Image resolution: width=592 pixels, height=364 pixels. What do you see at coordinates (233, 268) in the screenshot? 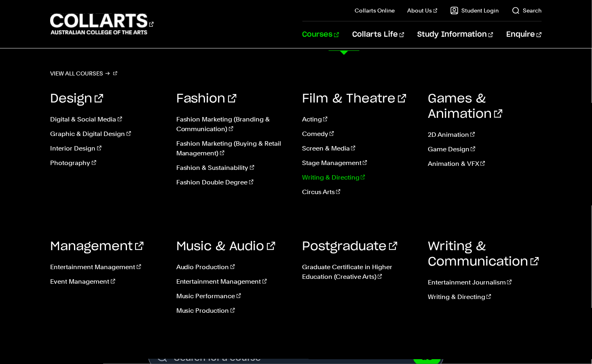
I see `a: Audio Production` at bounding box center [233, 268].